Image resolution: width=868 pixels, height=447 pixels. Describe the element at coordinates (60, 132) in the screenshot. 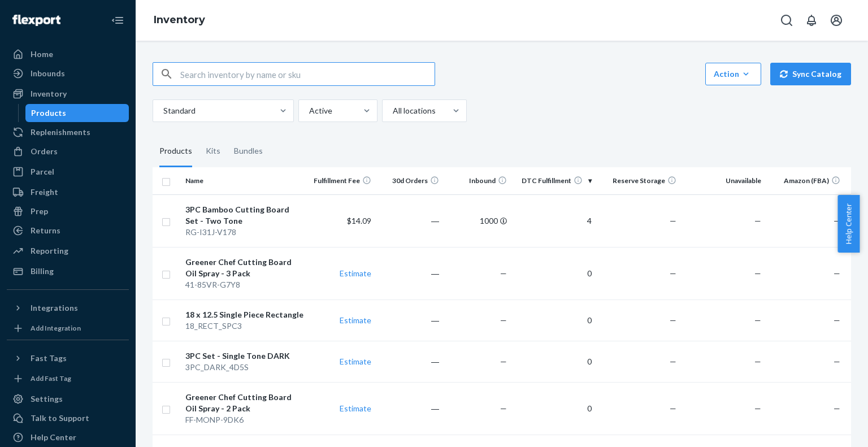

I see `div: Replenishments` at that location.